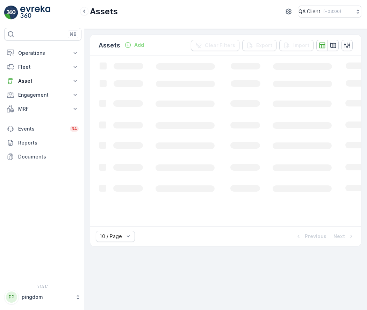 The image size is (367, 310). I want to click on p: ⌘B, so click(73, 34).